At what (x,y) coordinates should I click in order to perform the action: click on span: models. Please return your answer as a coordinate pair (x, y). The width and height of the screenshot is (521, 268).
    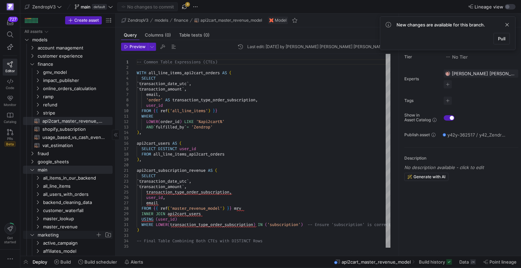
    Looking at the image, I should click on (161, 20).